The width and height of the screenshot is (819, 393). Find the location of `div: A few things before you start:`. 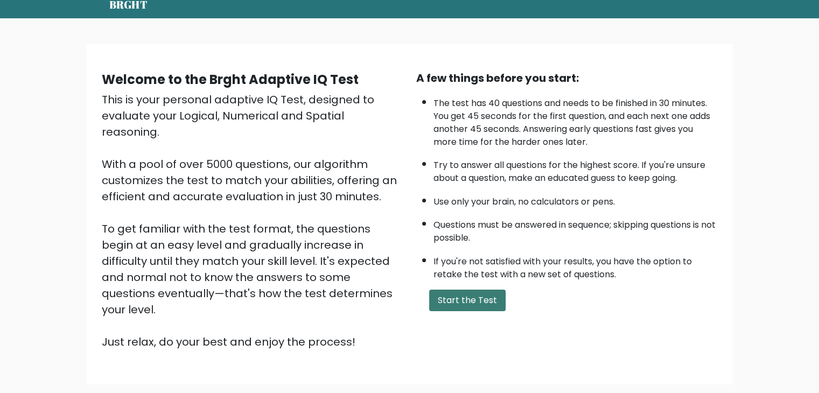

div: A few things before you start: is located at coordinates (567, 78).